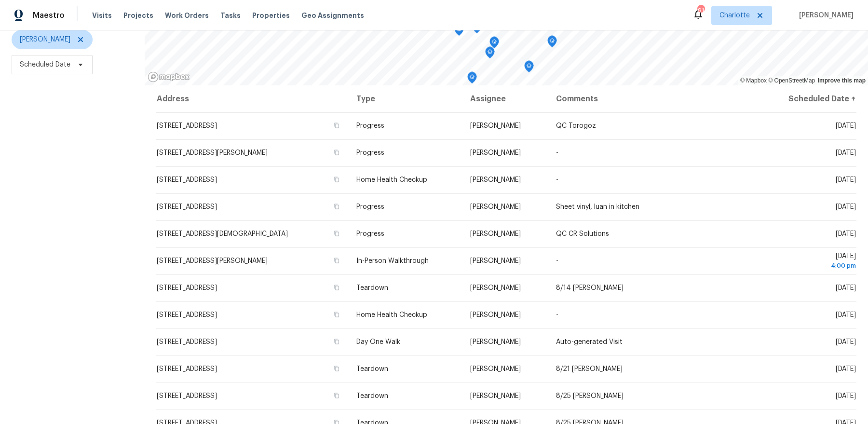  What do you see at coordinates (49, 15) in the screenshot?
I see `span: Maestro` at bounding box center [49, 15].